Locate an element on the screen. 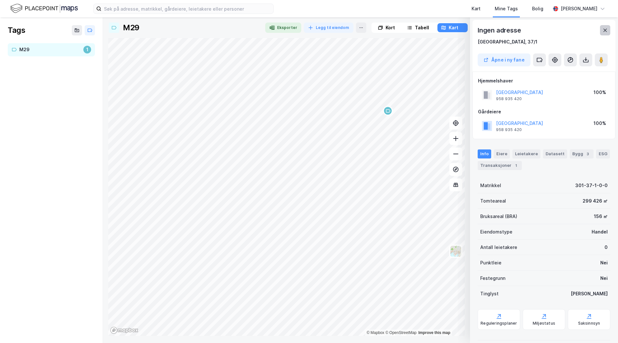  a: Improve this map is located at coordinates (435, 333).